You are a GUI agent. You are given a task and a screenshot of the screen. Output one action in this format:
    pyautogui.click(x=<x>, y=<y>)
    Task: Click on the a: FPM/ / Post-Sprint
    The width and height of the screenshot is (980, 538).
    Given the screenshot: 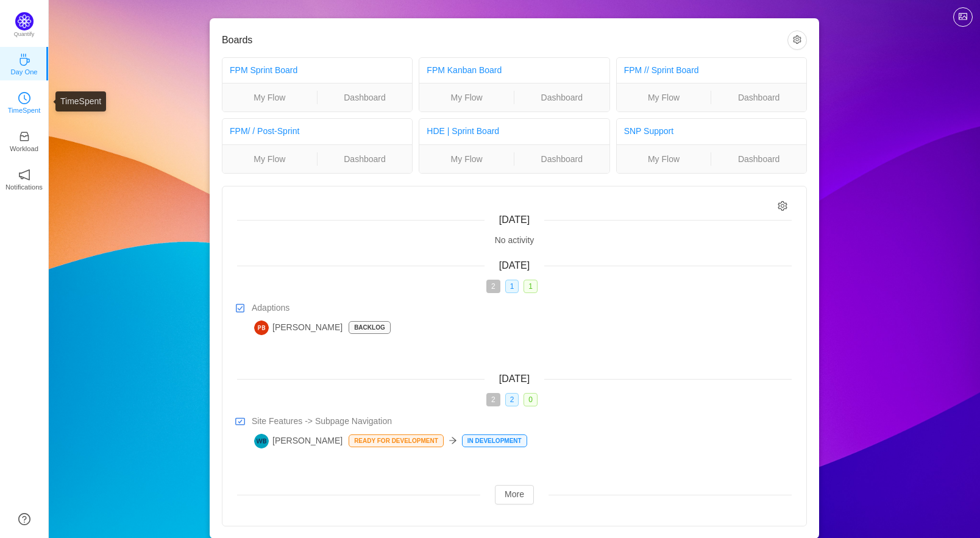 What is the action you would take?
    pyautogui.click(x=265, y=131)
    